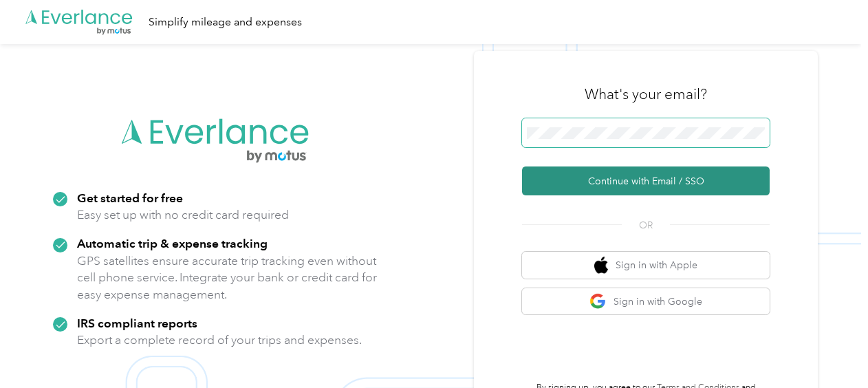  I want to click on strong: Automatic trip & expense tracking, so click(172, 242).